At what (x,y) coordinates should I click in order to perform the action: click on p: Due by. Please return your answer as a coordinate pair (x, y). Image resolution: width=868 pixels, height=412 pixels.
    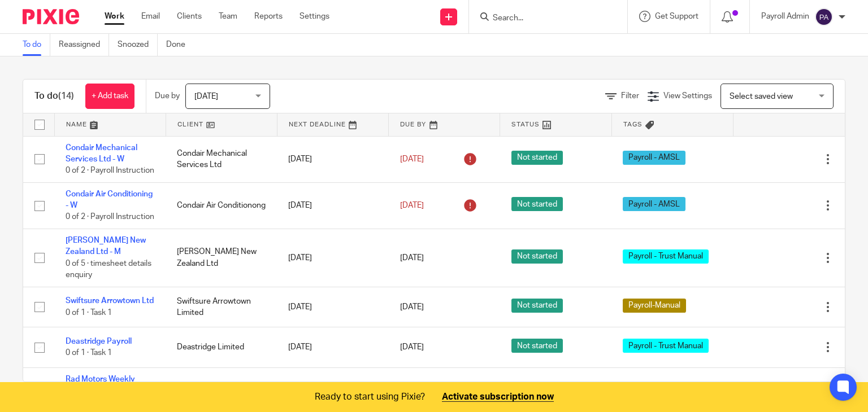
    Looking at the image, I should click on (167, 96).